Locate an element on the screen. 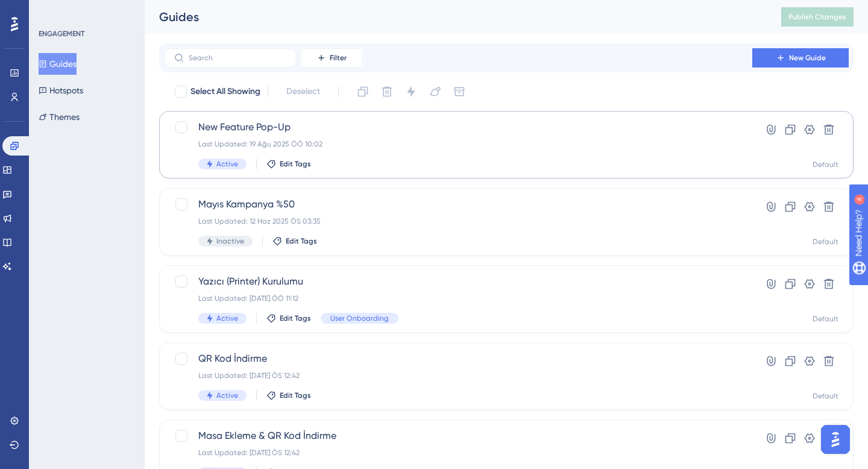 The width and height of the screenshot is (868, 469). div: Last Updated: 12 Haz 2025 ÖS 03:35 is located at coordinates (459, 222).